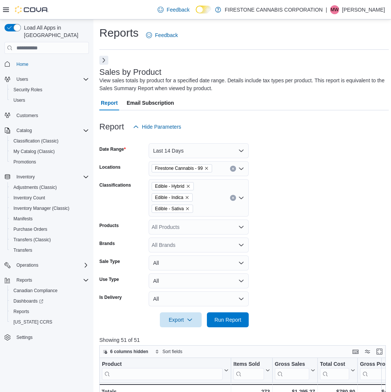 This screenshot has width=391, height=392. I want to click on button: Export, so click(181, 319).